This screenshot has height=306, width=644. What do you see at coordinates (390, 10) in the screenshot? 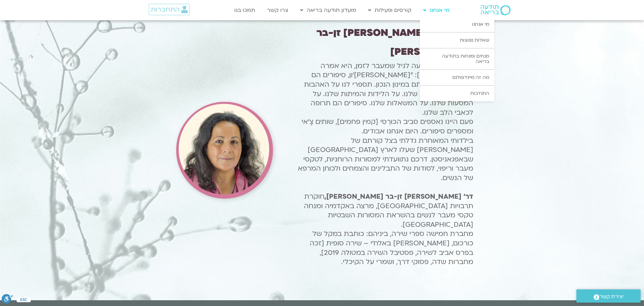
I see `a: קורסים ופעילות` at bounding box center [390, 10].